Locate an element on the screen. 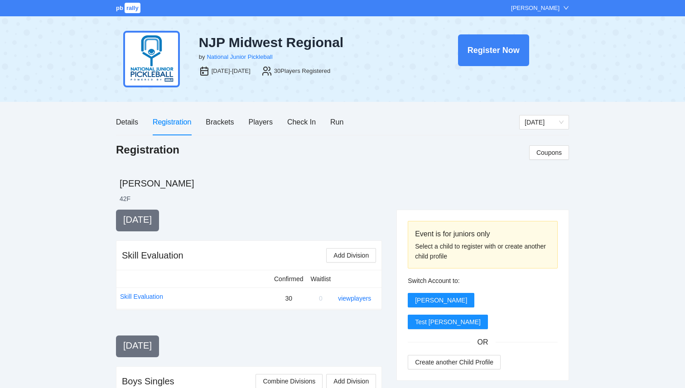  div: Details is located at coordinates (127, 122).